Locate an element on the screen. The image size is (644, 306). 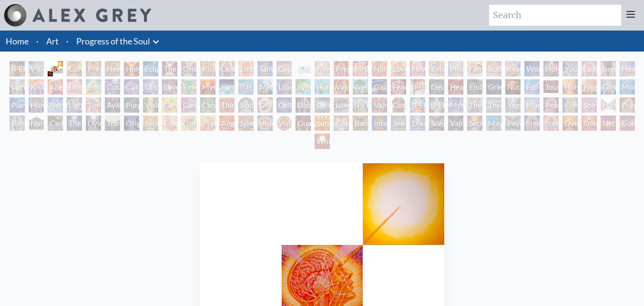
div: Purging is located at coordinates (132, 105).